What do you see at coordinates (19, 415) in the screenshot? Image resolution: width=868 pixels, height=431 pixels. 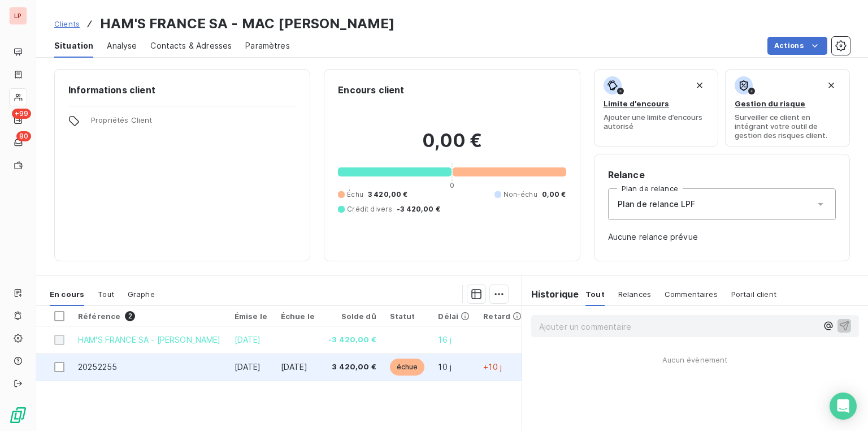 I see `img: Logo LeanPay` at bounding box center [19, 415].